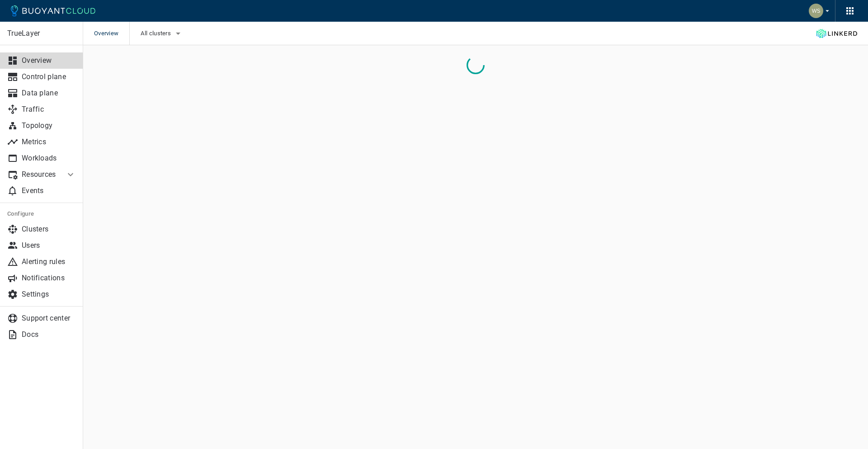 Image resolution: width=868 pixels, height=449 pixels. What do you see at coordinates (49, 262) in the screenshot?
I see `p: Alerting rules` at bounding box center [49, 262].